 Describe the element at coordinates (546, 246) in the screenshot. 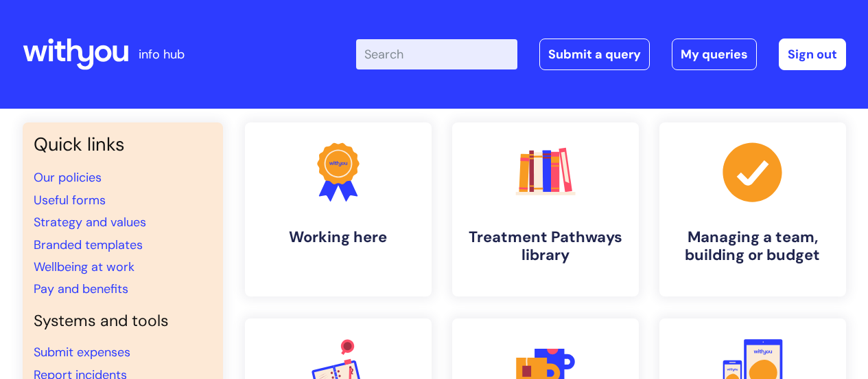

I see `h4: Treatment Pathways library` at that location.